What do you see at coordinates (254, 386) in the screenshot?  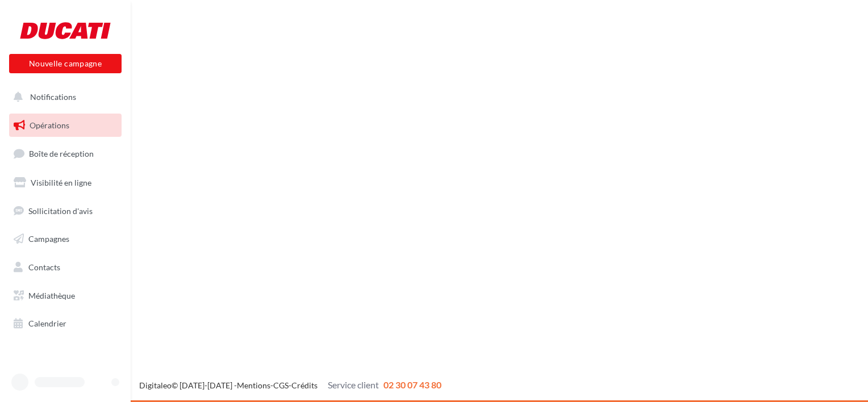 I see `a: Mentions` at bounding box center [254, 386].